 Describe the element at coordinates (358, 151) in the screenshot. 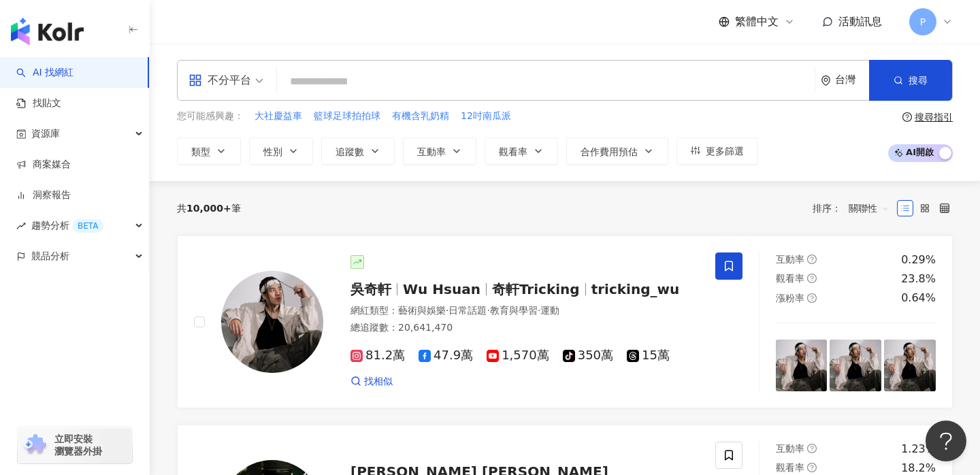

I see `button: 追蹤數` at that location.